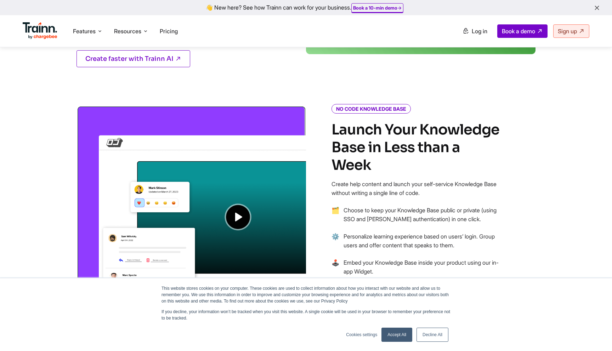  Describe the element at coordinates (127, 31) in the screenshot. I see `span: Resources` at that location.